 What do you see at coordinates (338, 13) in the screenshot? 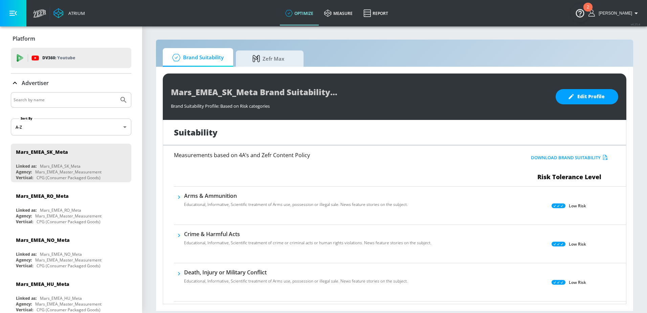
I see `a: measure` at bounding box center [338, 13].